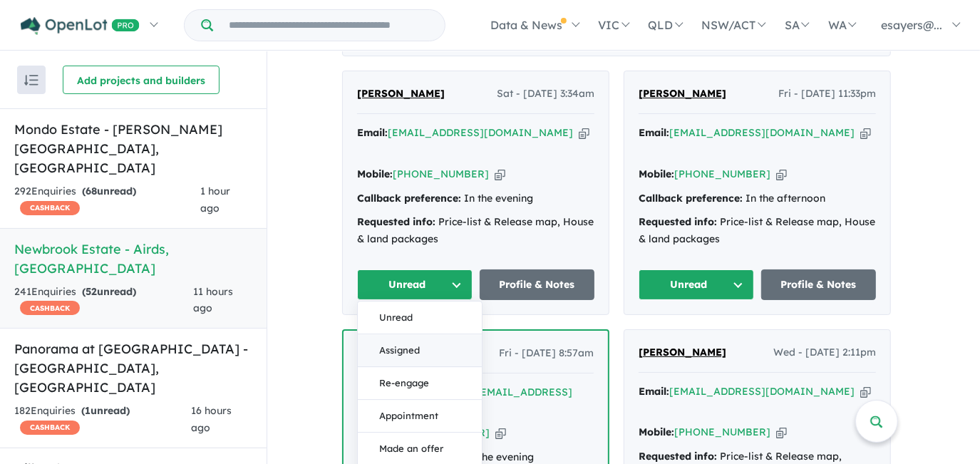  I want to click on span: 68, so click(91, 191).